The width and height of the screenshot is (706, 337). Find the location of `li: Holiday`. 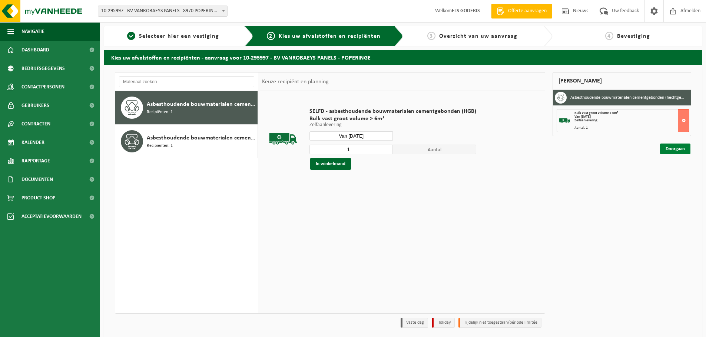

li: Holiday is located at coordinates (443, 323).